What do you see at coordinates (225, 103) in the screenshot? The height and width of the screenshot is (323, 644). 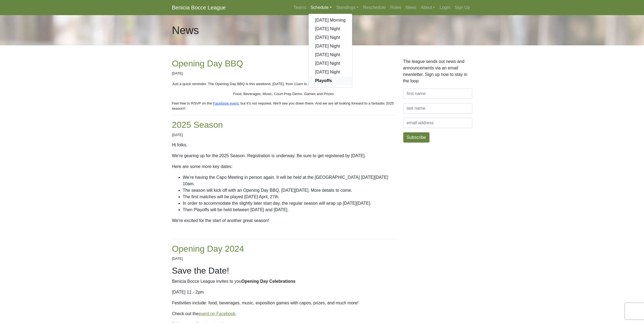 I see `a: Facebook event` at bounding box center [225, 103].